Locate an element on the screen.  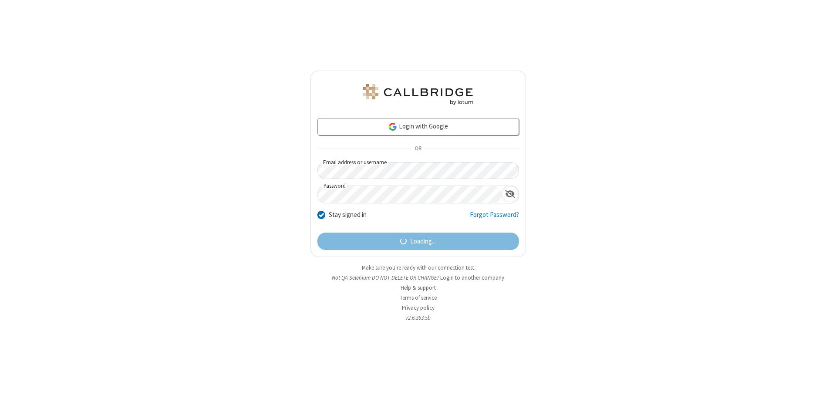
button: Login to another company is located at coordinates (472, 277).